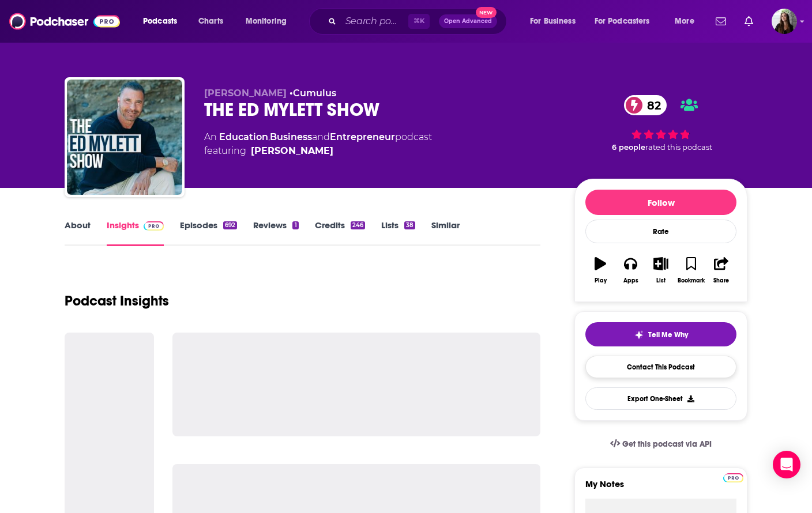  I want to click on span: and, so click(320, 137).